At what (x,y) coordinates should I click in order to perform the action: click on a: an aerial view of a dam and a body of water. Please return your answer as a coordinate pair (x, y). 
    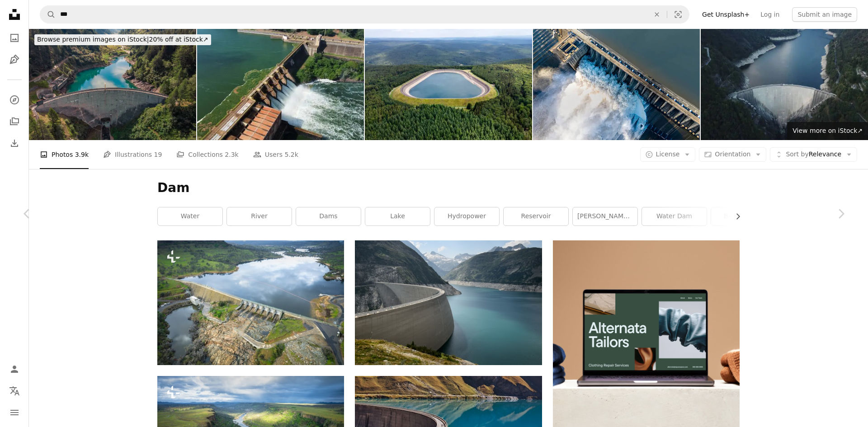
    Looking at the image, I should click on (250, 302).